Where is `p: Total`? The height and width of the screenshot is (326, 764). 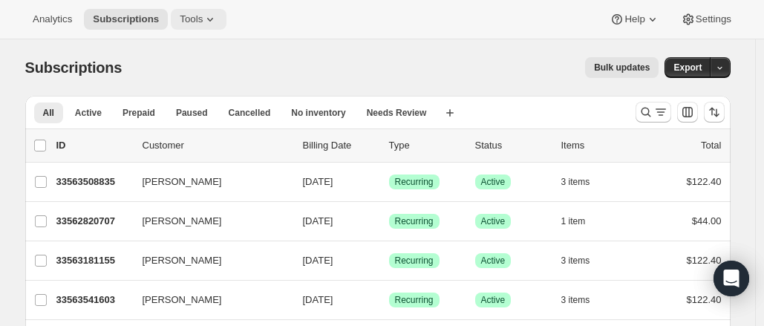
p: Total is located at coordinates (711, 146).